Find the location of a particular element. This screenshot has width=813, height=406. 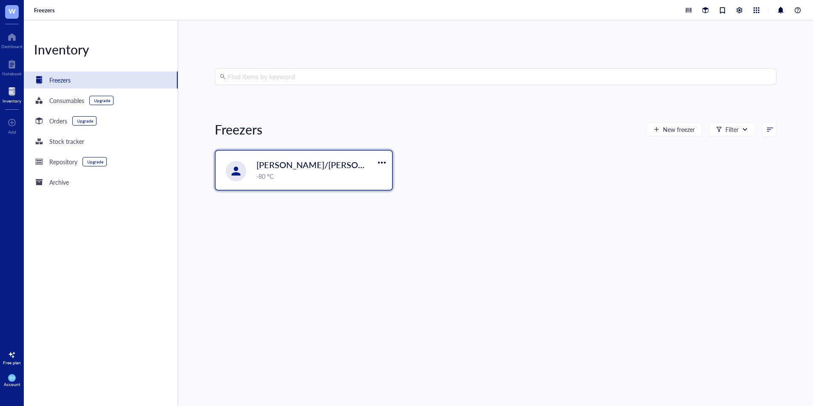

a: Archive is located at coordinates (101, 182).